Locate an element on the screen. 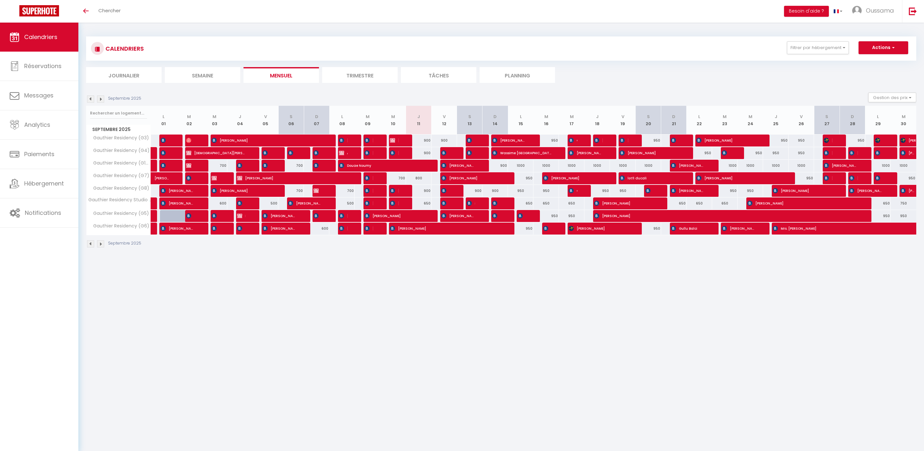  span: Gauthier Residency (G8) is located at coordinates (119, 188).